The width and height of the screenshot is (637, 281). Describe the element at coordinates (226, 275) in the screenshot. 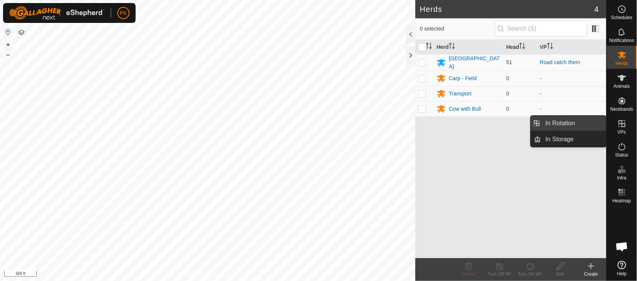

I see `a: Contact Us` at that location.